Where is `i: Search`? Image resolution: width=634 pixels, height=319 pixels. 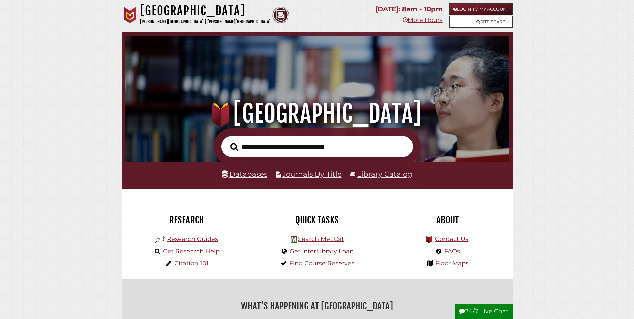 i: Search is located at coordinates (234, 147).